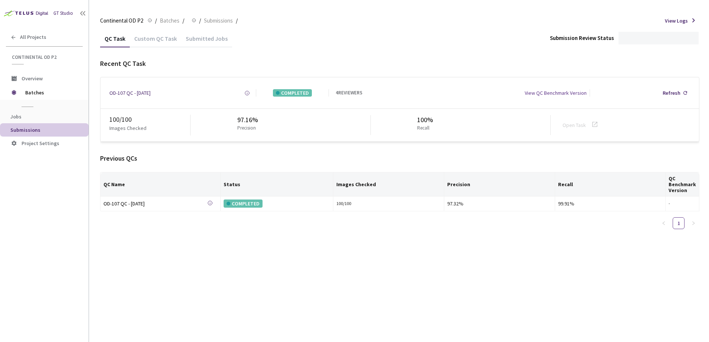 This screenshot has width=709, height=342. I want to click on div: GT Studio, so click(63, 13).